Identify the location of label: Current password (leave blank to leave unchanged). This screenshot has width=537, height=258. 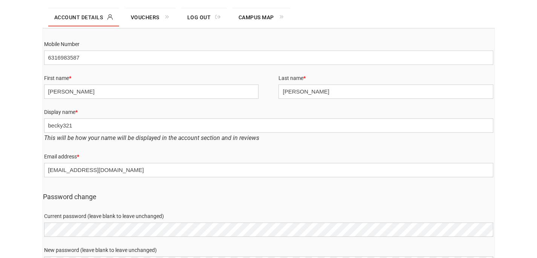
(269, 216).